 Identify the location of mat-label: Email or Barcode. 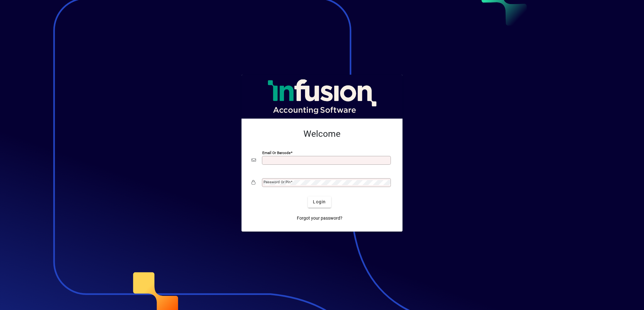
(276, 152).